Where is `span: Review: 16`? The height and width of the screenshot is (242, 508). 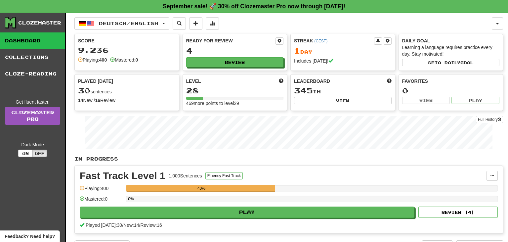 span: Review: 16 is located at coordinates (151, 225).